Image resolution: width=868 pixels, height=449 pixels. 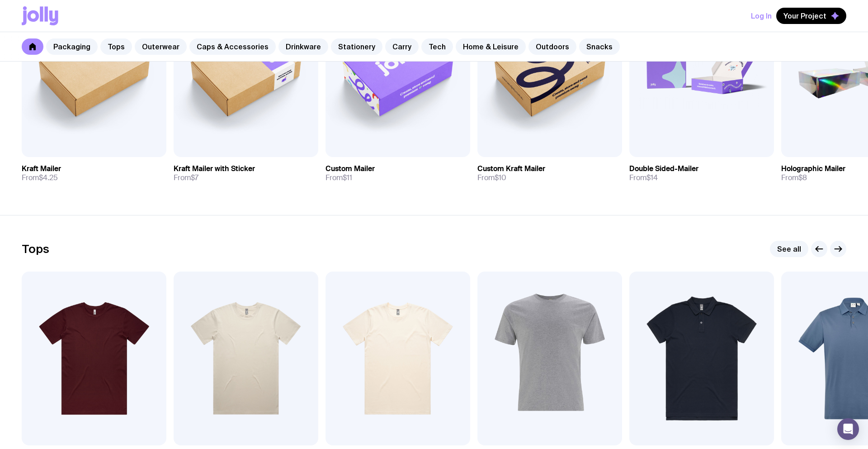 I want to click on a: Outdoors, so click(x=552, y=46).